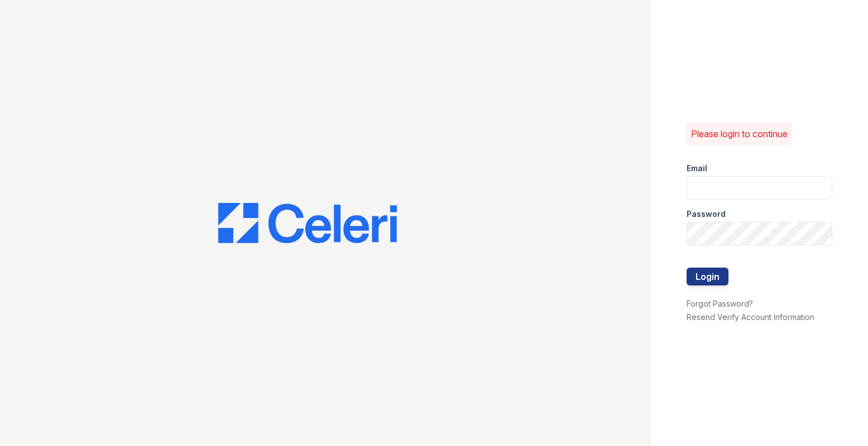  Describe the element at coordinates (706, 214) in the screenshot. I see `label: Password` at that location.